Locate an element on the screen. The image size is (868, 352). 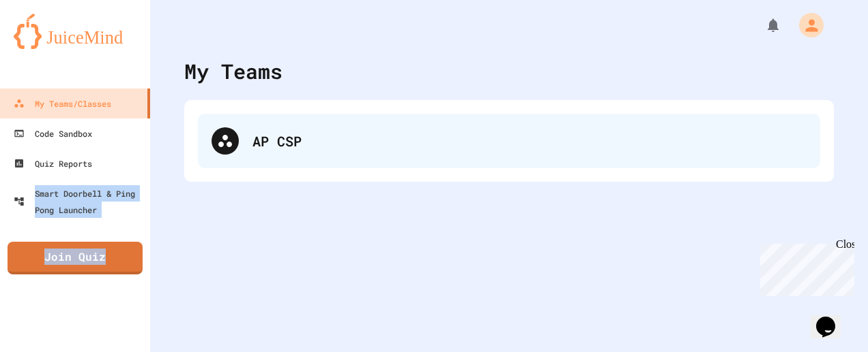
div: Code Sandbox is located at coordinates (52, 133).